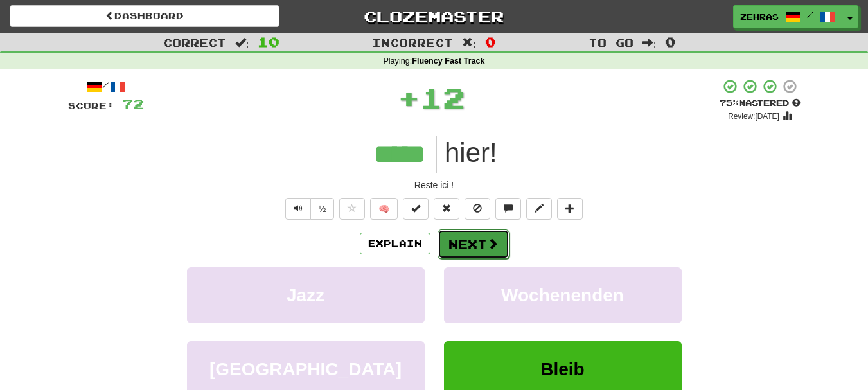 This screenshot has width=868, height=390. I want to click on button: Discuss sentence (alt+u), so click(508, 209).